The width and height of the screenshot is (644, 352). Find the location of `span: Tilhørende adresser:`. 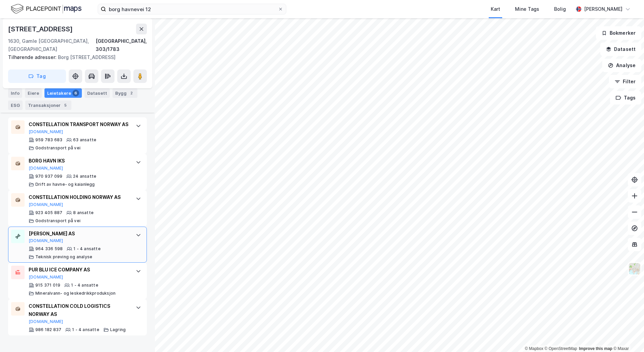

span: Tilhørende adresser: is located at coordinates (33, 57).